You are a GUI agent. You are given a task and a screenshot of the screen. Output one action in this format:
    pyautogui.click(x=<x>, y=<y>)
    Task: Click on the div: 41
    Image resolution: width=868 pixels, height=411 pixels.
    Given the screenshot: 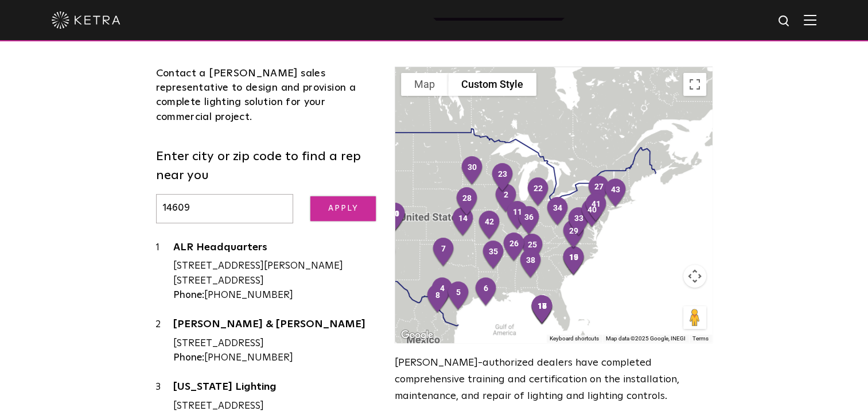 What is the action you would take?
    pyautogui.click(x=596, y=208)
    